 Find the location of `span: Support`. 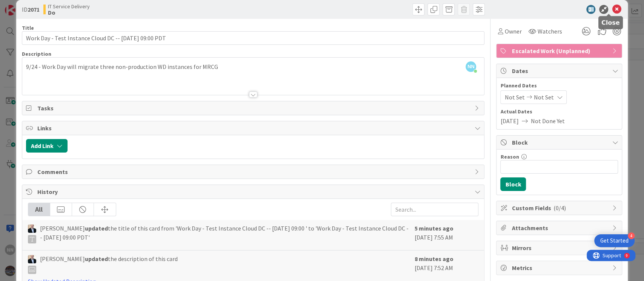

span: Support is located at coordinates (25, 6).